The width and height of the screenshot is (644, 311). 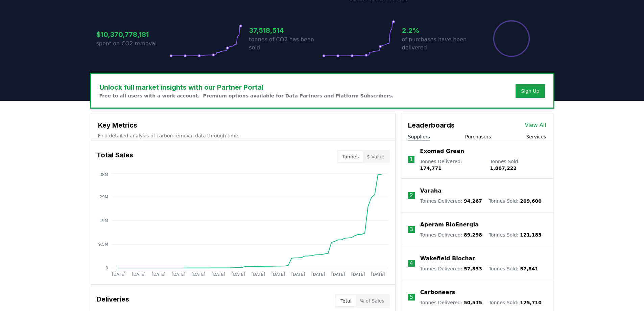 I want to click on span: 50,515, so click(x=473, y=303).